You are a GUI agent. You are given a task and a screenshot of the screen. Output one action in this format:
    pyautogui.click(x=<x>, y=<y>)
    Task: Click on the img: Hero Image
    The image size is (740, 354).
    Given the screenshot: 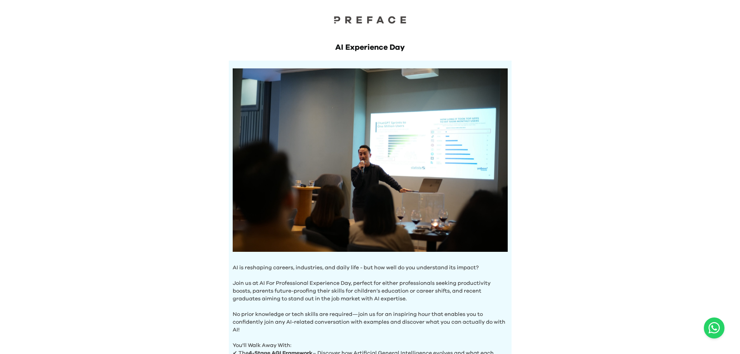 What is the action you would take?
    pyautogui.click(x=370, y=160)
    